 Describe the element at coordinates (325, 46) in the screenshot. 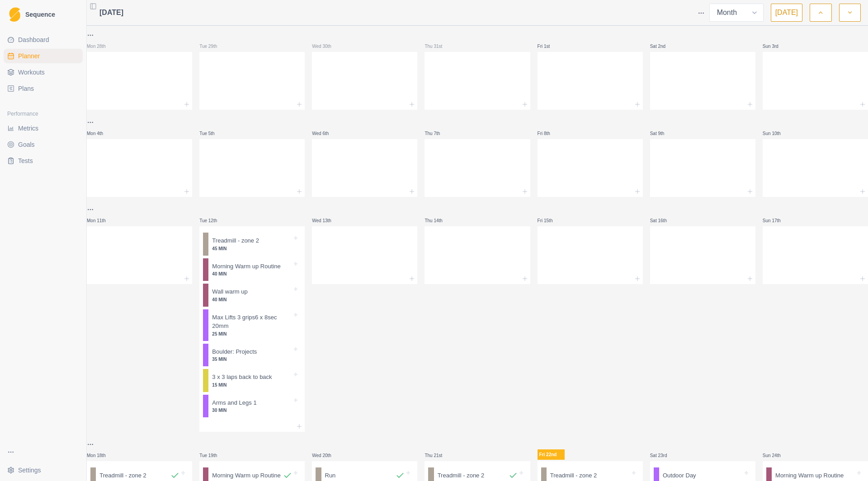

I see `p: Wed 30th` at that location.